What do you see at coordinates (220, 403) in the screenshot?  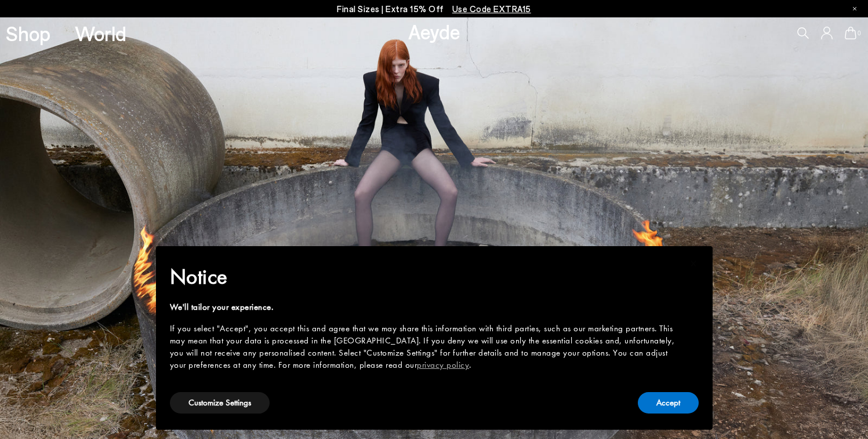 I see `button: Customize Settings` at bounding box center [220, 403].